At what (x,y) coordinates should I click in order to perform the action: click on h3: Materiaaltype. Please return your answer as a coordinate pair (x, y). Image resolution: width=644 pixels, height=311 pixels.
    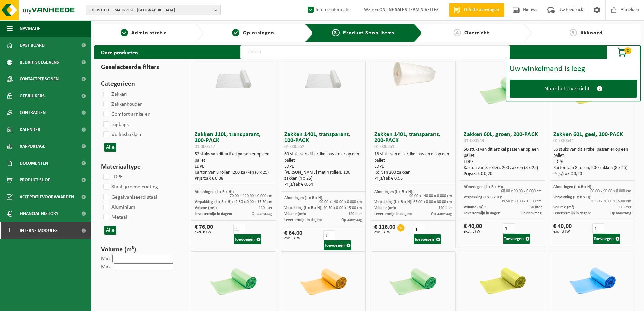
    Looking at the image, I should click on (140, 167).